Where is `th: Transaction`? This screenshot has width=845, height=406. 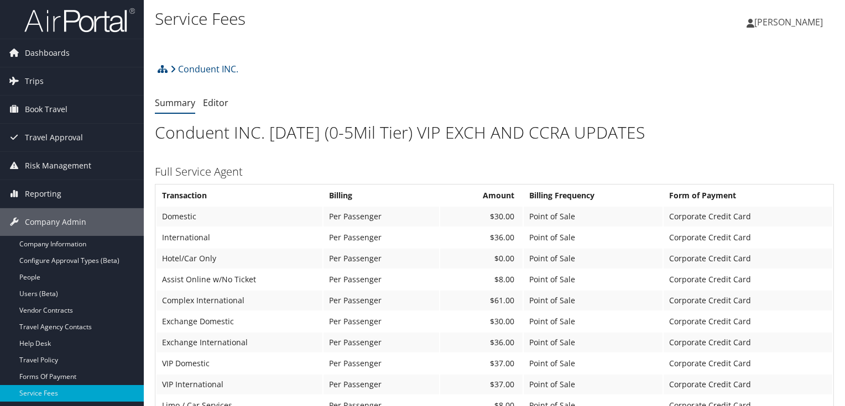 th: Transaction is located at coordinates (239, 196).